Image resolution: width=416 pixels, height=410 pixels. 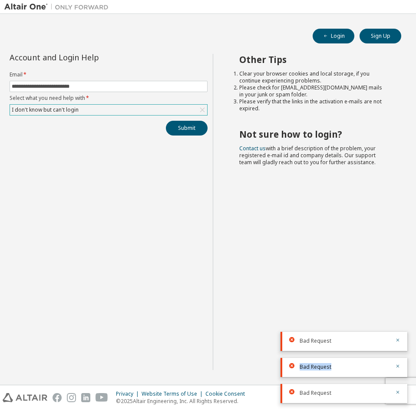 What do you see at coordinates (59, 7) in the screenshot?
I see `img: Altair One` at bounding box center [59, 7].